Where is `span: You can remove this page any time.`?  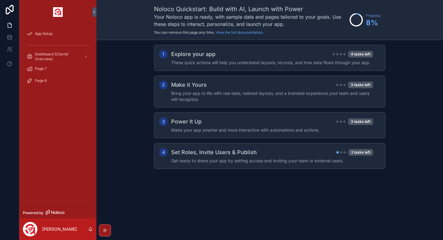 span: You can remove this page any time. is located at coordinates (184, 32).